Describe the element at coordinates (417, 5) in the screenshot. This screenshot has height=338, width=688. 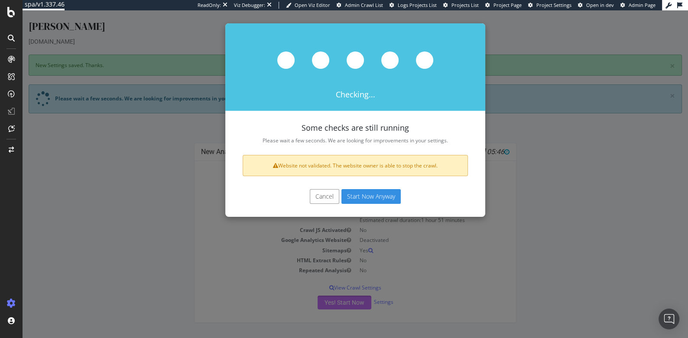
I see `span: Logs Projects List` at that location.